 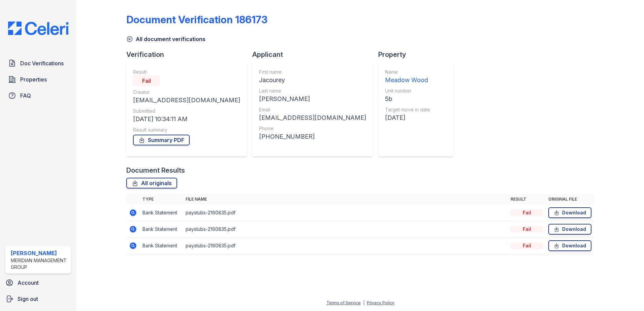 I want to click on div: Creator, so click(x=187, y=92).